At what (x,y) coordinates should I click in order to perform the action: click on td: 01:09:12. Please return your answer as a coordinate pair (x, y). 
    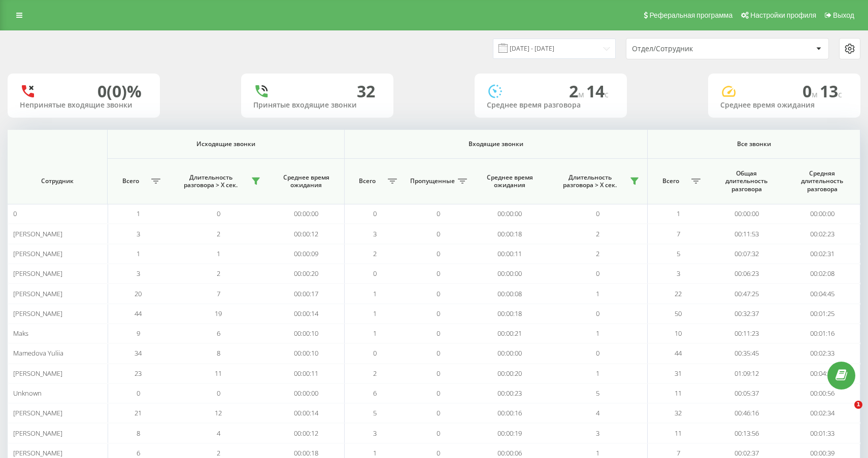
    Looking at the image, I should click on (746, 374).